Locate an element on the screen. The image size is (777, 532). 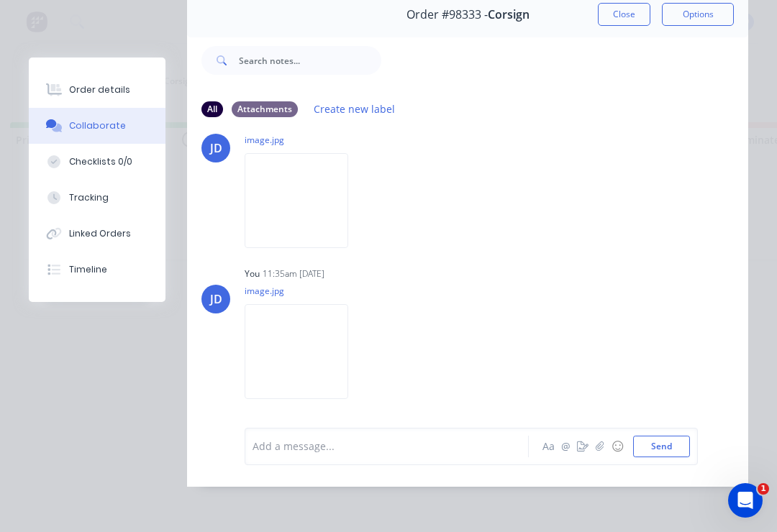
div: Checklists 0/0 is located at coordinates (100, 162).